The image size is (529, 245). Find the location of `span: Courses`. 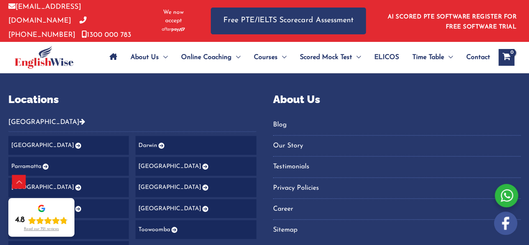

span: Courses is located at coordinates (266, 57).